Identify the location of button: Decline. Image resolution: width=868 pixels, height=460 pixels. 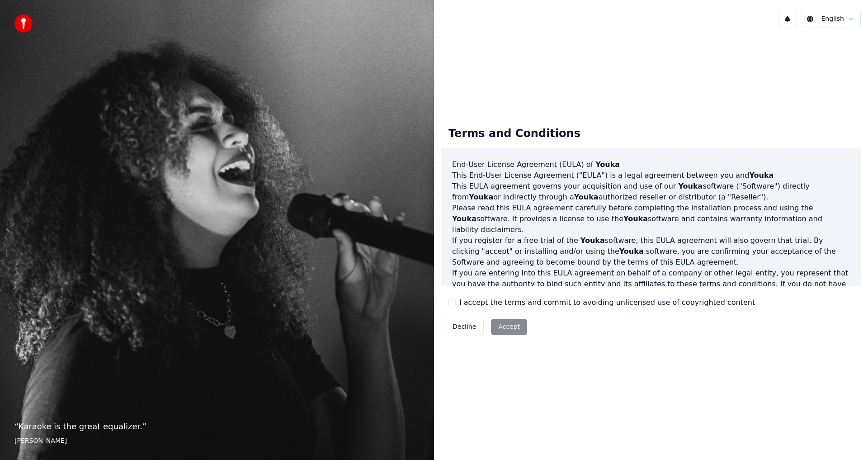
(464, 327).